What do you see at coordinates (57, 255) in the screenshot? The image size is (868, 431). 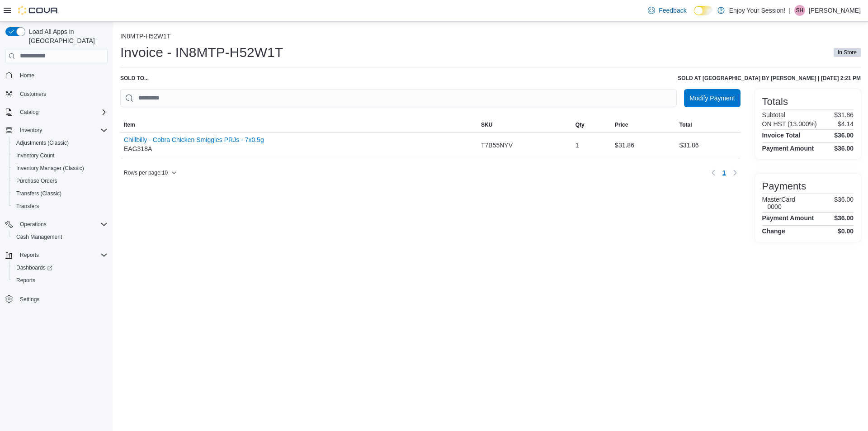 I see `button: Reports` at bounding box center [57, 255].